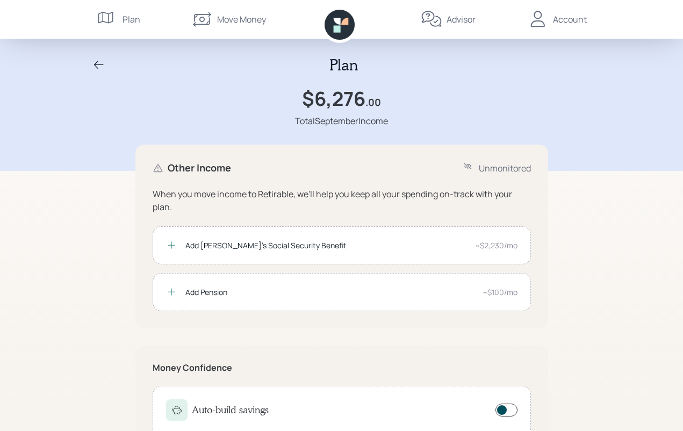 The image size is (683, 431). Describe the element at coordinates (344, 65) in the screenshot. I see `h2: Plan` at that location.